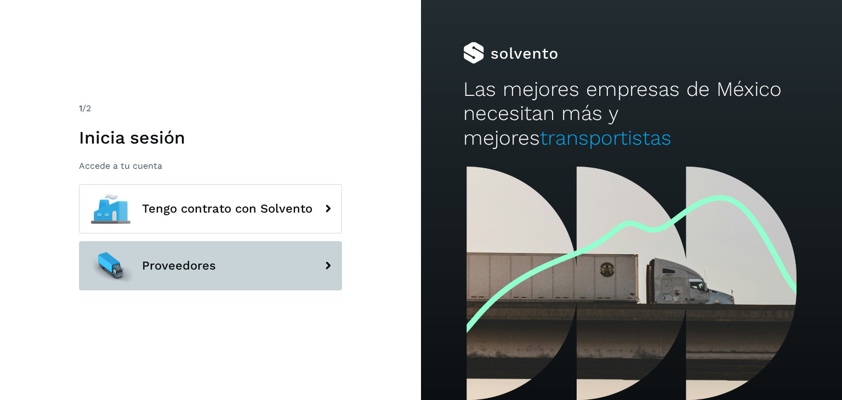 This screenshot has width=842, height=400. Describe the element at coordinates (211, 109) in the screenshot. I see `div: /2` at that location.